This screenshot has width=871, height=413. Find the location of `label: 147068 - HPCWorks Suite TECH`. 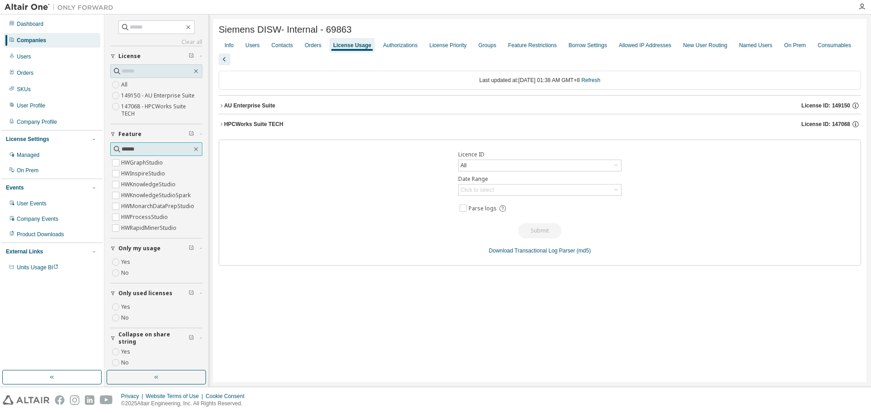

label: 147068 - HPCWorks Suite TECH is located at coordinates (162, 110).